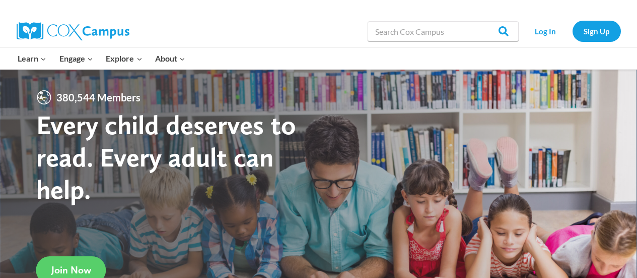  I want to click on input: Search Cox Campus, so click(443, 31).